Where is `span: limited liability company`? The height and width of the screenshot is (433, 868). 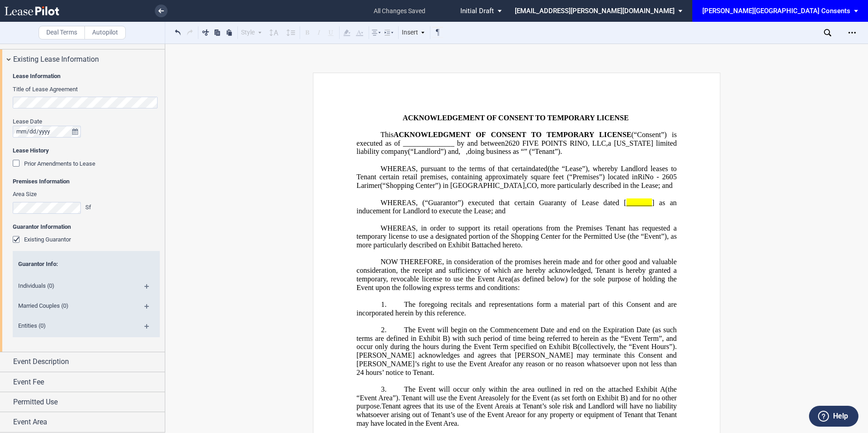
span: limited liability company is located at coordinates (517, 147).